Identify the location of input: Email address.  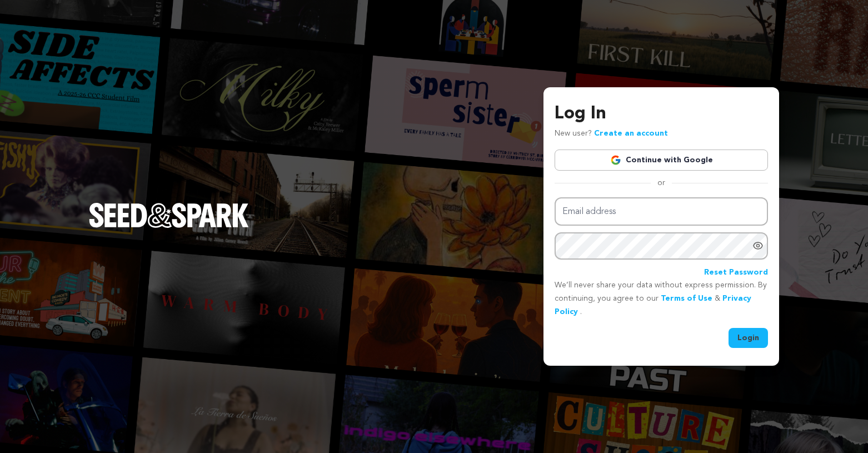
(661, 211).